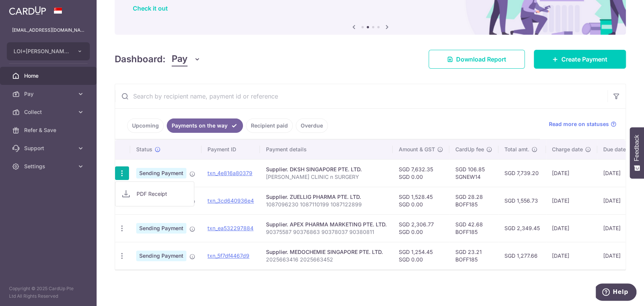 This screenshot has height=306, width=644. What do you see at coordinates (476, 59) in the screenshot?
I see `a: Download Report` at bounding box center [476, 59].